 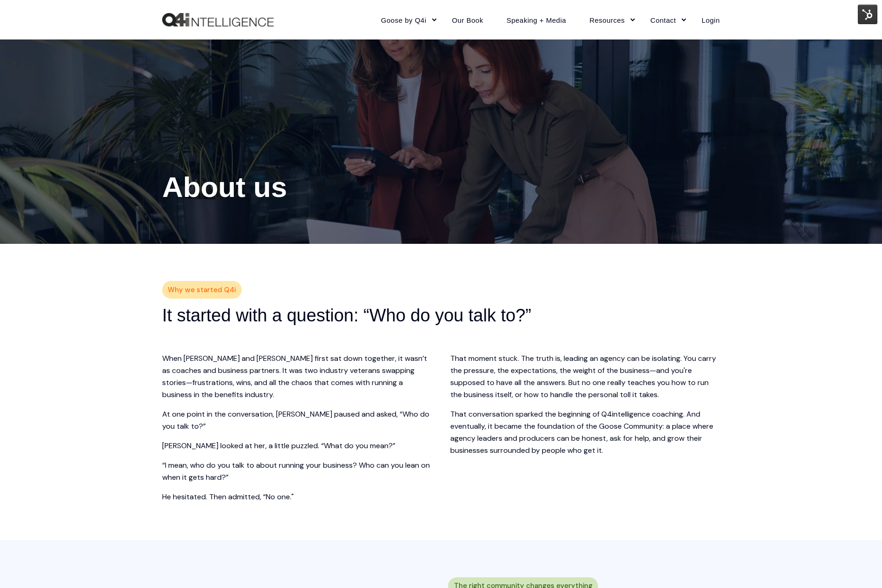 What do you see at coordinates (585, 433) in the screenshot?
I see `p: That conversation sparked the beginning of Q4intelligence coaching. And eventually, it became the...` at bounding box center [585, 433].